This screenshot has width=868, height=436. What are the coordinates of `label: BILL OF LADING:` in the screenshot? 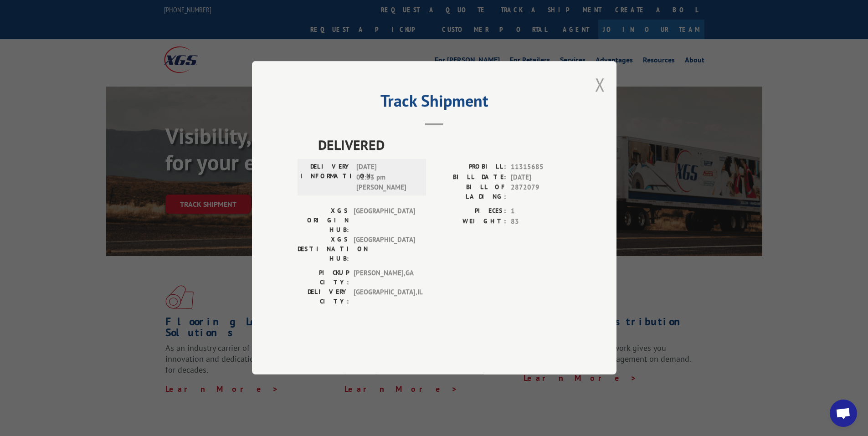 It's located at (471, 192).